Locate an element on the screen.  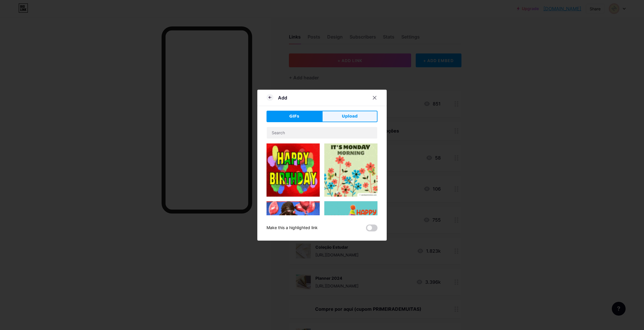
input: Search is located at coordinates (322, 133).